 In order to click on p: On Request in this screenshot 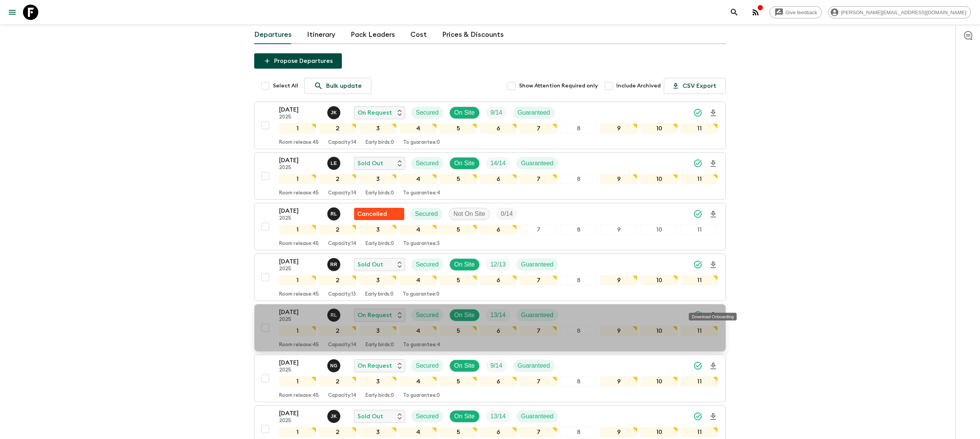, I will do `click(375, 315)`.